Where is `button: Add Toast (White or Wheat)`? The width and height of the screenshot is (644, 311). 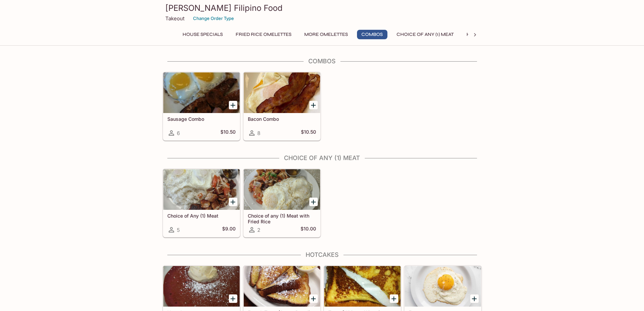
button: Add Toast (White or Wheat) is located at coordinates (394, 298).